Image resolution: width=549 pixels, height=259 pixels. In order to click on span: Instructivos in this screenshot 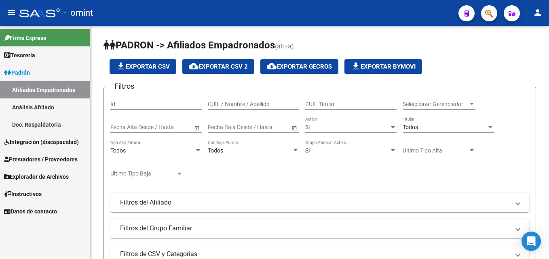, I will do `click(23, 194)`.